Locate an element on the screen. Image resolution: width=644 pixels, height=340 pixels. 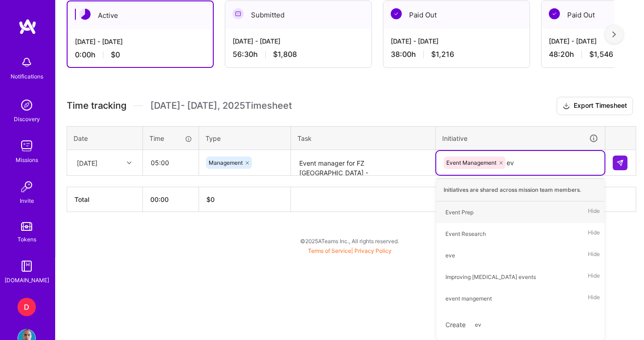
div: Initiatives are shared across mission team members. is located at coordinates (520, 190).